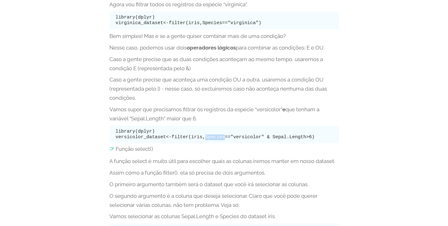  Describe the element at coordinates (224, 185) in the screenshot. I see `p: O primeiro argumento também será o dataset que você irá selecionar as colunas.` at that location.